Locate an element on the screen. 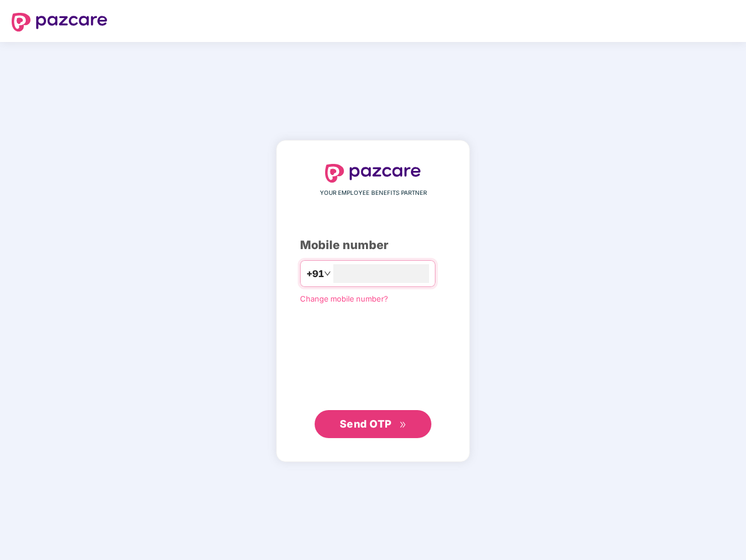 The width and height of the screenshot is (746, 560). a: Change mobile number? is located at coordinates (344, 299).